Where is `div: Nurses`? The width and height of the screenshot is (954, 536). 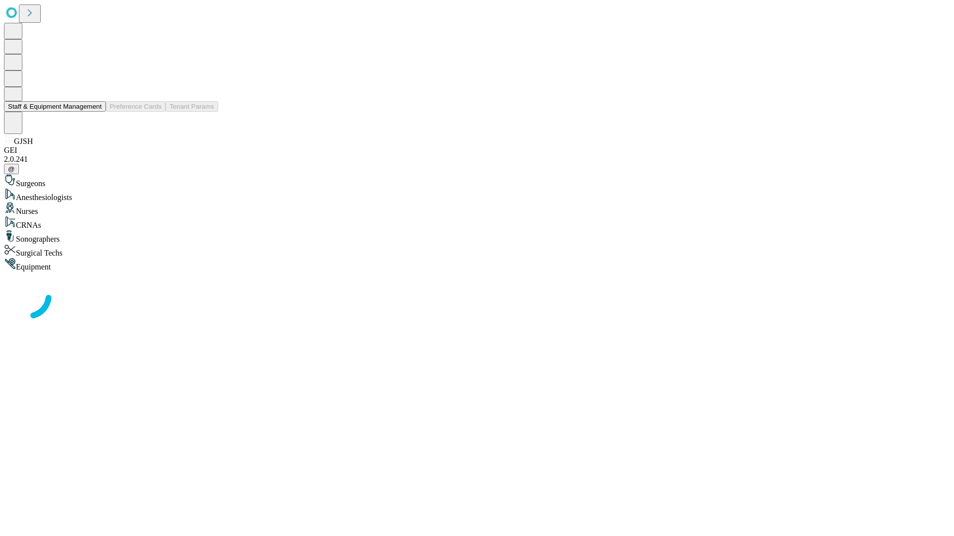
div: Nurses is located at coordinates (477, 209).